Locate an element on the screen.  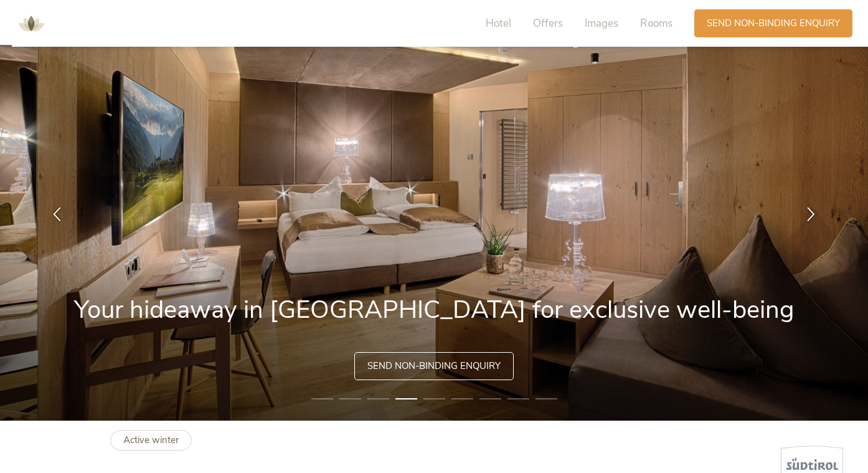
b: Wellness is located at coordinates (37, 436).